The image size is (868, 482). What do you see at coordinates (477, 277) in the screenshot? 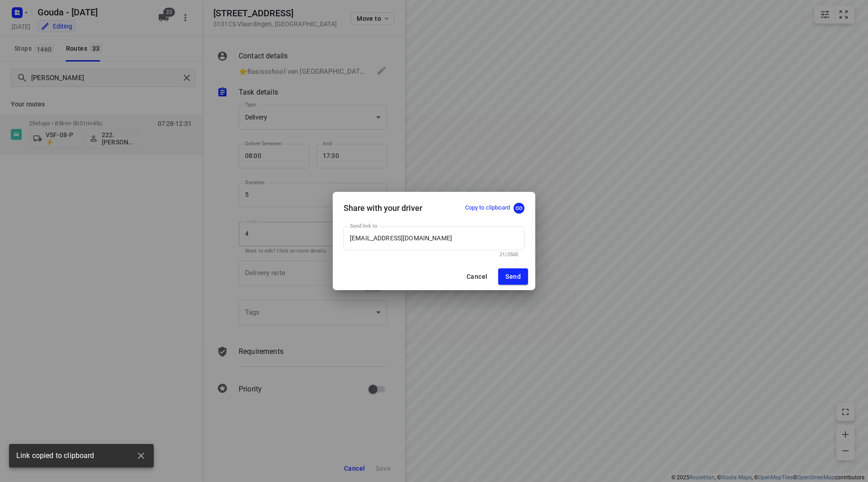
I see `span: Cancel` at bounding box center [477, 277].